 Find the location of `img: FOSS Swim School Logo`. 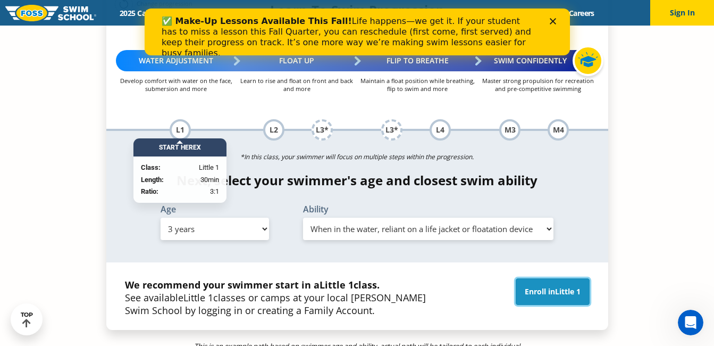

img: FOSS Swim School Logo is located at coordinates (50, 13).